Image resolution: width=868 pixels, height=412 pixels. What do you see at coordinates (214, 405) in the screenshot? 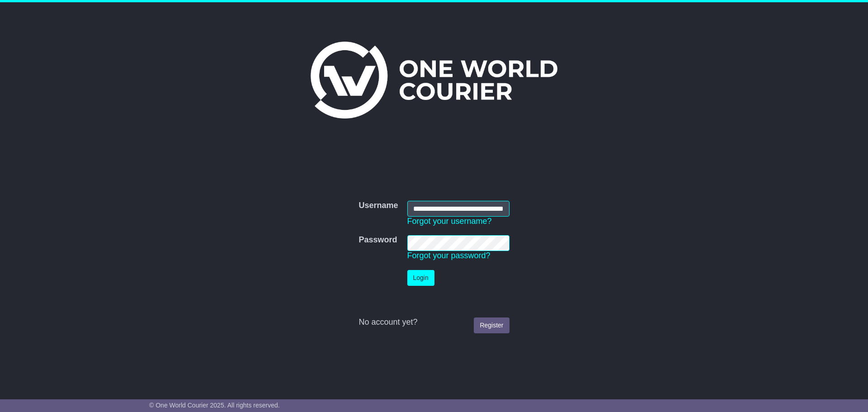
I see `span: © One World Courier 2025. All rights reserved.` at bounding box center [214, 405].